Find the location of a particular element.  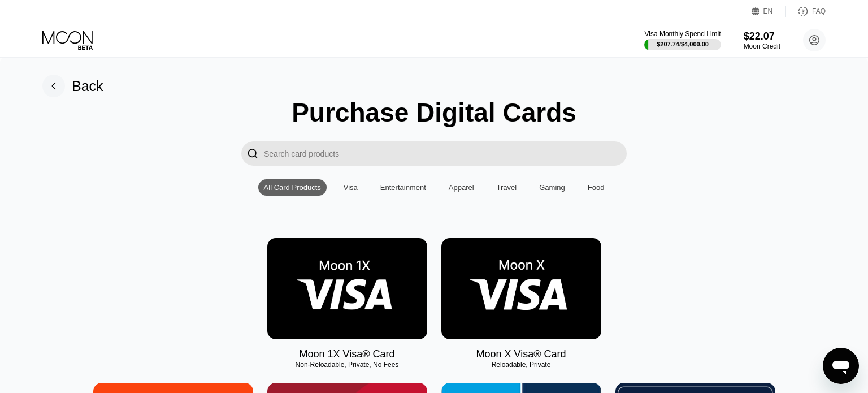

div: Food is located at coordinates (596, 187).